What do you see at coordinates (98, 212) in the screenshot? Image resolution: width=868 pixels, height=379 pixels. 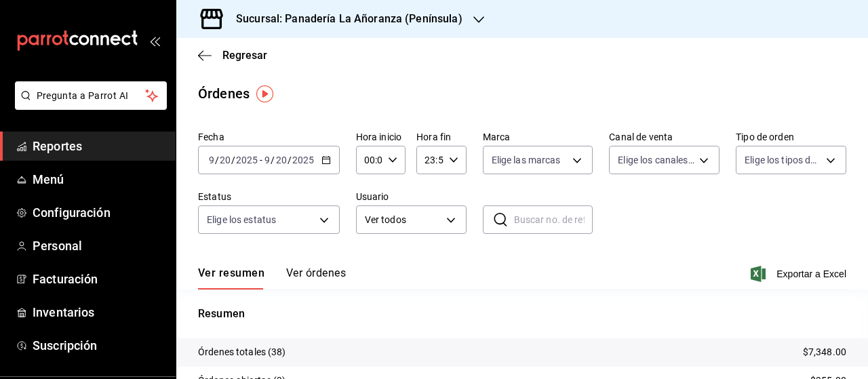 I see `span: Configuración` at bounding box center [98, 212].